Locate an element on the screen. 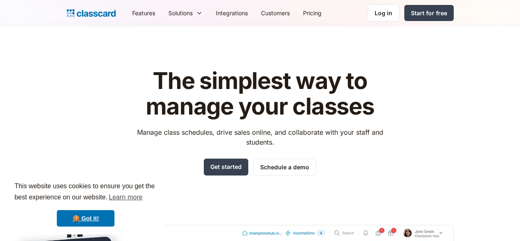 This screenshot has height=241, width=520. a: Schedule a demo is located at coordinates (284, 167).